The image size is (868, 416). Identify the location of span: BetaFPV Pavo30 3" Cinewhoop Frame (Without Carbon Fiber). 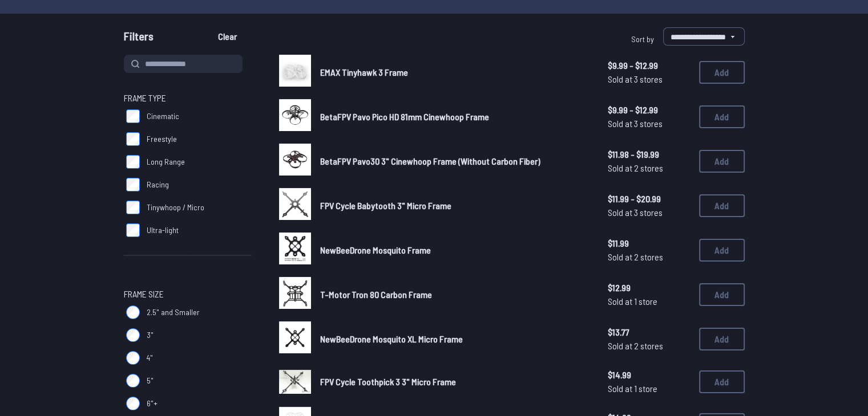
(431, 160).